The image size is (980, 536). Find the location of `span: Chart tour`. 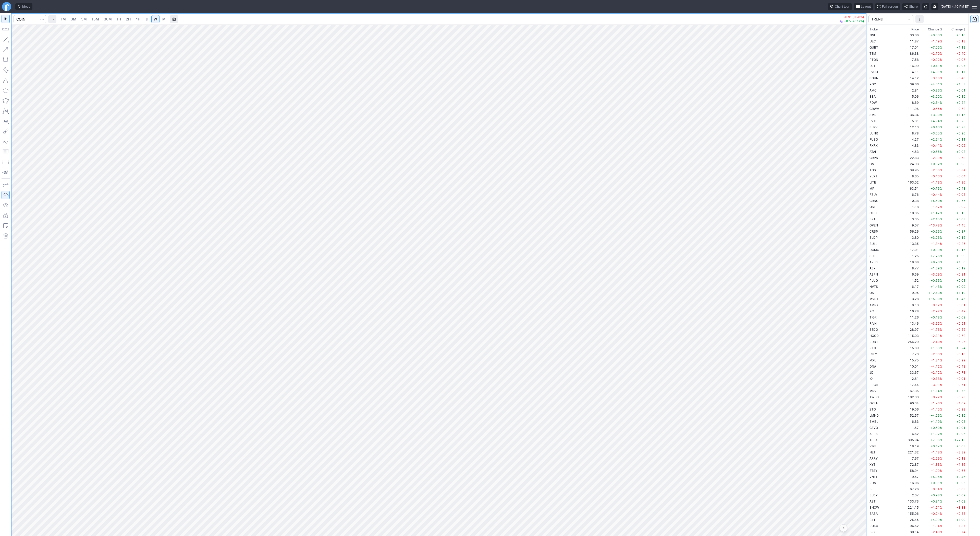

span: Chart tour is located at coordinates (842, 7).